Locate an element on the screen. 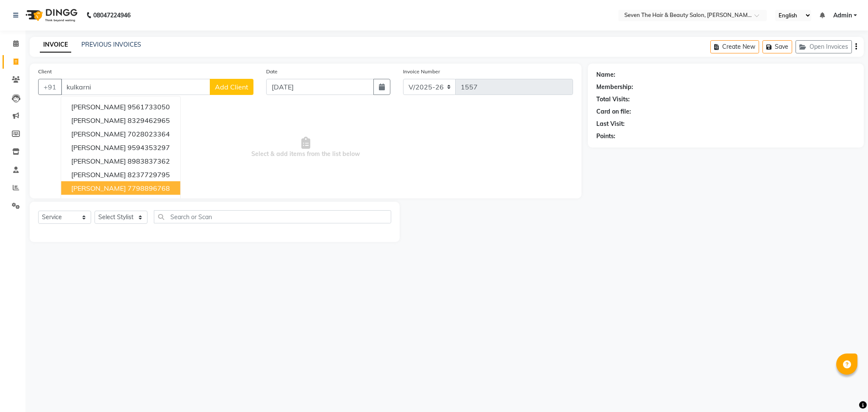 The image size is (868, 412). ngb-highlight: 8237729795 is located at coordinates (149, 175).